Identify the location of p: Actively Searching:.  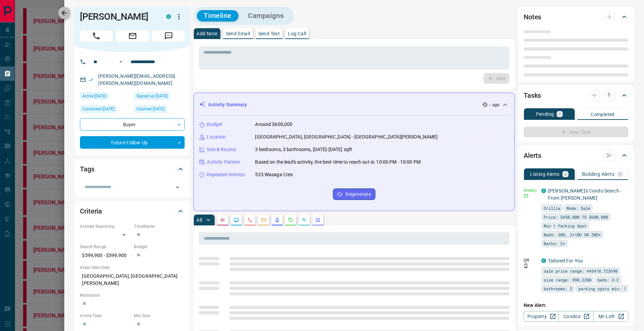
(105, 226).